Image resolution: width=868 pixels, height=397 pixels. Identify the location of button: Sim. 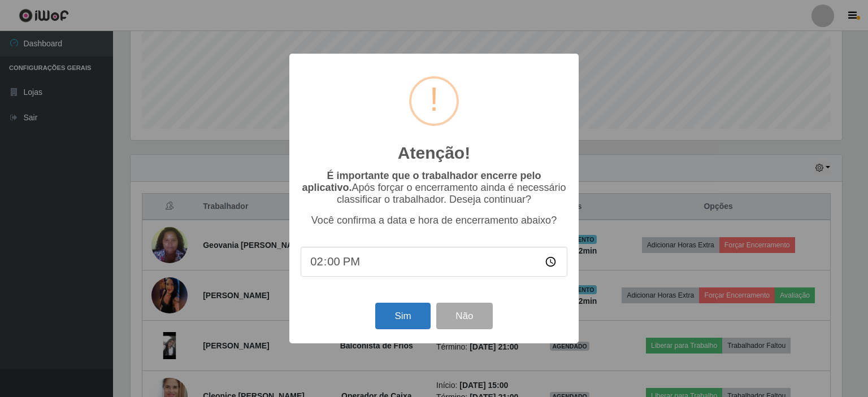
(402, 316).